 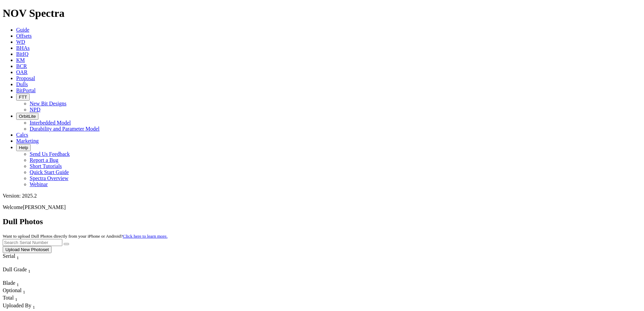 I want to click on button: OrbitLite, so click(x=28, y=116).